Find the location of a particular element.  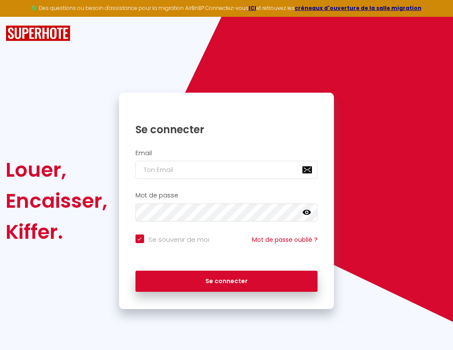

a: créneaux d'ouverture de la salle migration is located at coordinates (358, 8).